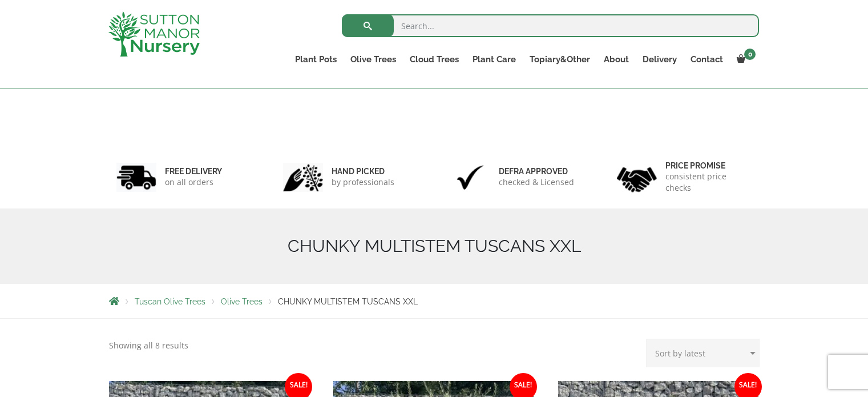 Image resolution: width=868 pixels, height=397 pixels. What do you see at coordinates (434, 59) in the screenshot?
I see `a: Cloud Trees` at bounding box center [434, 59].